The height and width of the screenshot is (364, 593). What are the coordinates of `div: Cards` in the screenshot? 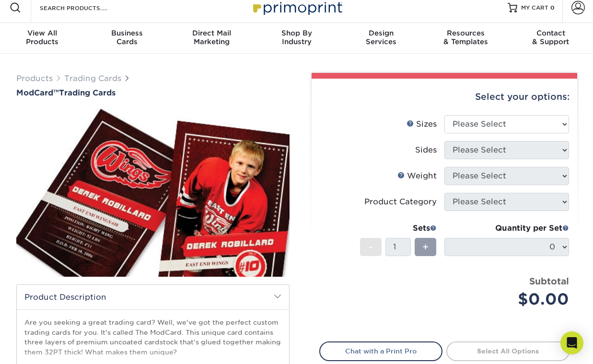 It's located at (127, 37).